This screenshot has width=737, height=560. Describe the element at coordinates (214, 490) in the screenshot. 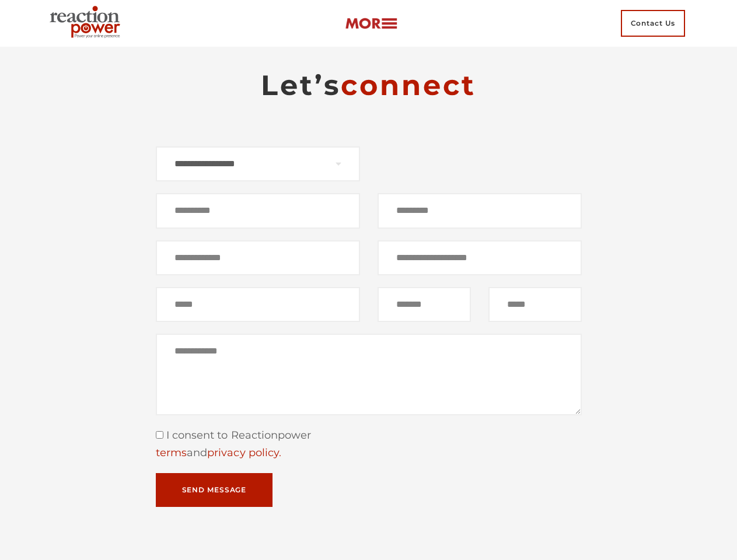

I see `button: Send Message` at that location.